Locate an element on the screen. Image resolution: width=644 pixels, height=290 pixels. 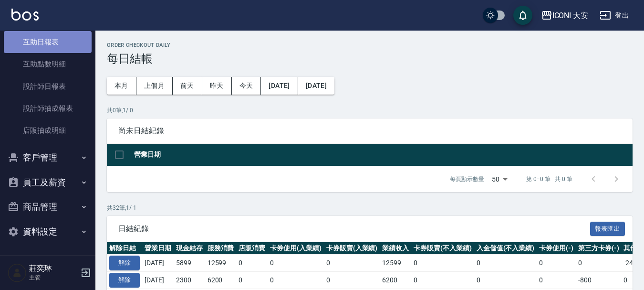
button: ICONI 大安 is located at coordinates (565, 15).